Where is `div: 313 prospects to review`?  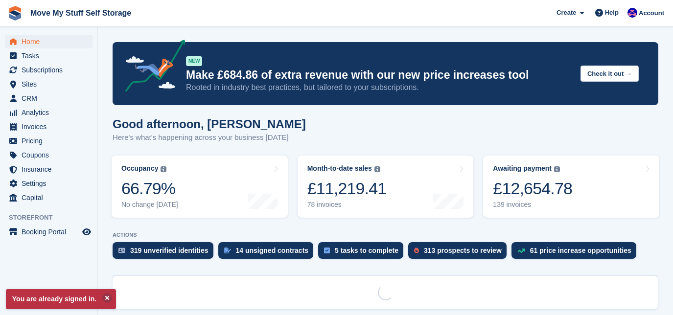 div: 313 prospects to review is located at coordinates (463, 251).